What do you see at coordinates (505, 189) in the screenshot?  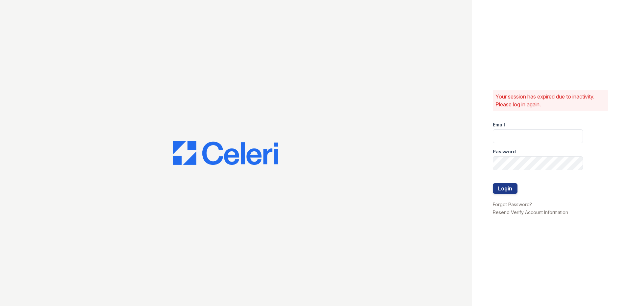 I see `button: Login` at bounding box center [505, 189].